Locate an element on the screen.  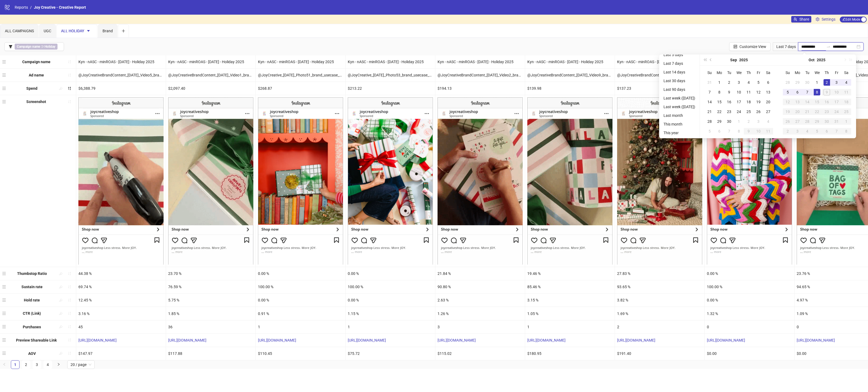
td: 2025-10-18 is located at coordinates (847, 102).